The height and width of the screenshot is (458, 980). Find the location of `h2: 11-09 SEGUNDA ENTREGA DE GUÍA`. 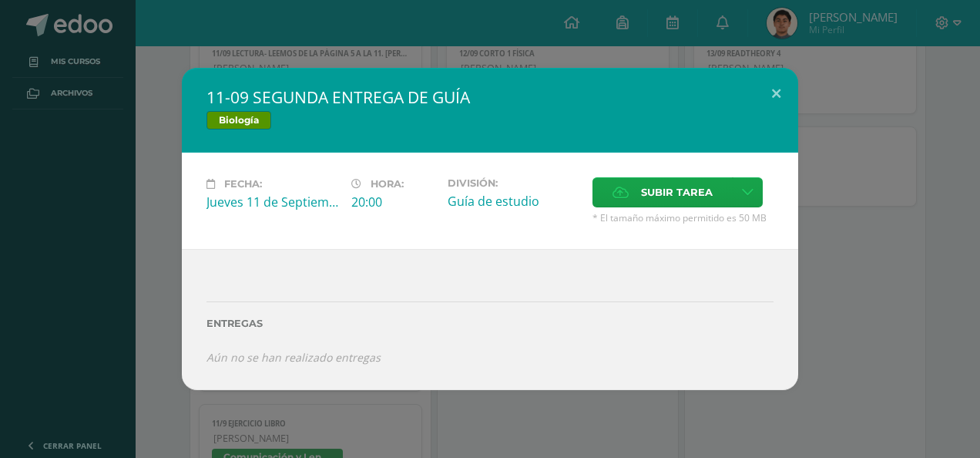

h2: 11-09 SEGUNDA ENTREGA DE GUÍA is located at coordinates (490, 97).